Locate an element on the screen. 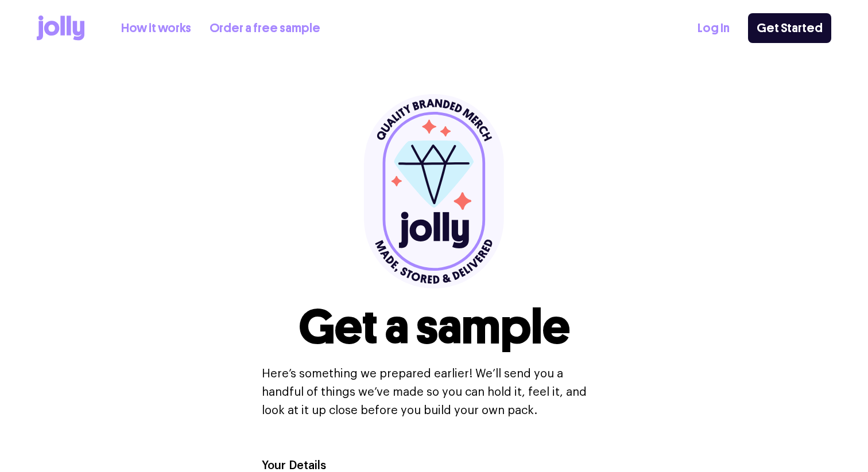 This screenshot has height=472, width=868. a: Order a free sample is located at coordinates (265, 28).